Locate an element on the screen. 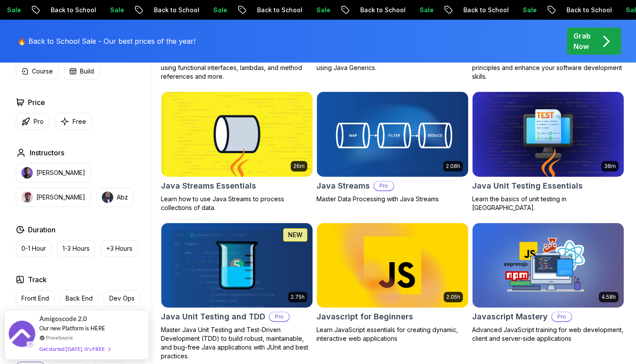  p: NEW is located at coordinates (295, 235).